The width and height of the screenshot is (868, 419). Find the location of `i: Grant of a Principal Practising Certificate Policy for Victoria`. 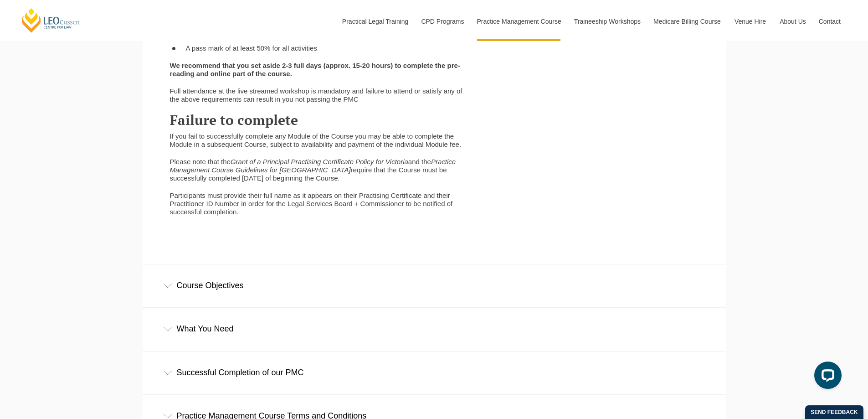

i: Grant of a Principal Practising Certificate Policy for Victoria is located at coordinates (320, 161).